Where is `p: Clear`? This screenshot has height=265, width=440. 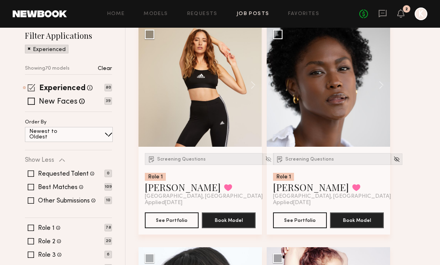 p: Clear is located at coordinates (105, 69).